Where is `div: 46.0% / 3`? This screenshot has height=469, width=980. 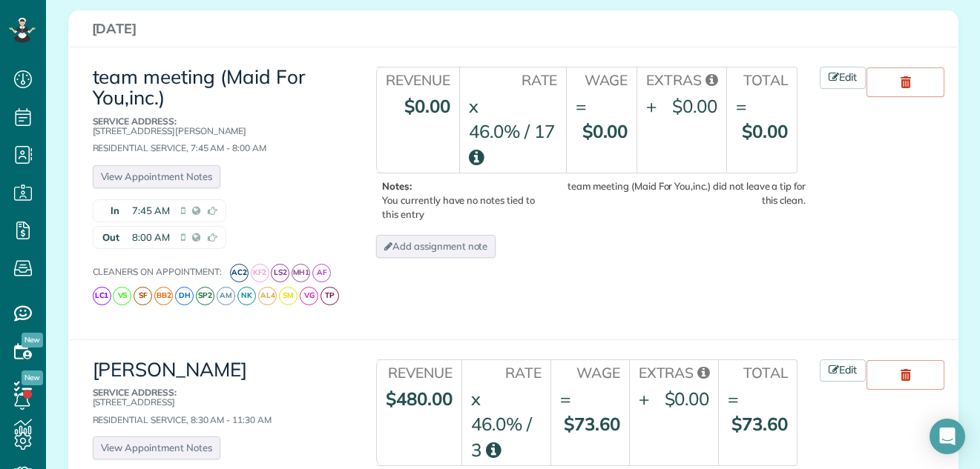 div: 46.0% / 3 is located at coordinates (506, 436).